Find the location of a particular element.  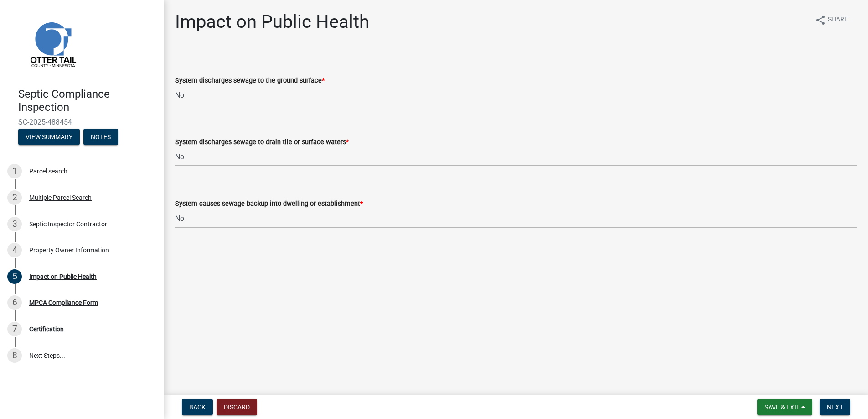

span: Save & Exit is located at coordinates (782, 407).